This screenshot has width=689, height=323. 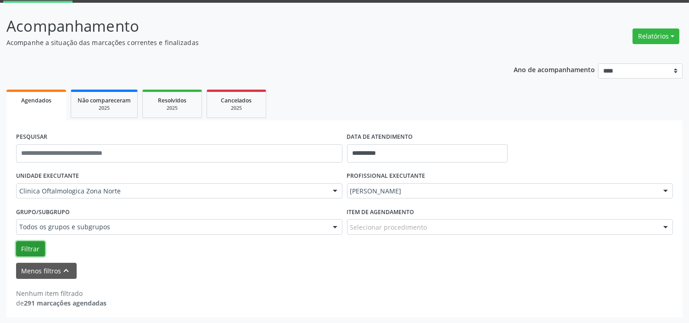 I want to click on label: Grupo/Subgrupo, so click(x=43, y=212).